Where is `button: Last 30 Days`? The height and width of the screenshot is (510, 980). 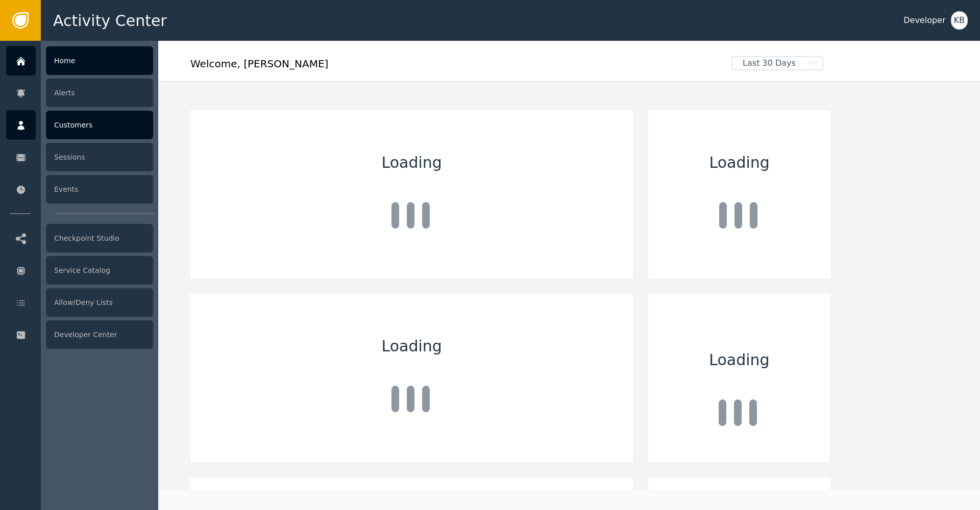
button: Last 30 Days is located at coordinates (777, 63).